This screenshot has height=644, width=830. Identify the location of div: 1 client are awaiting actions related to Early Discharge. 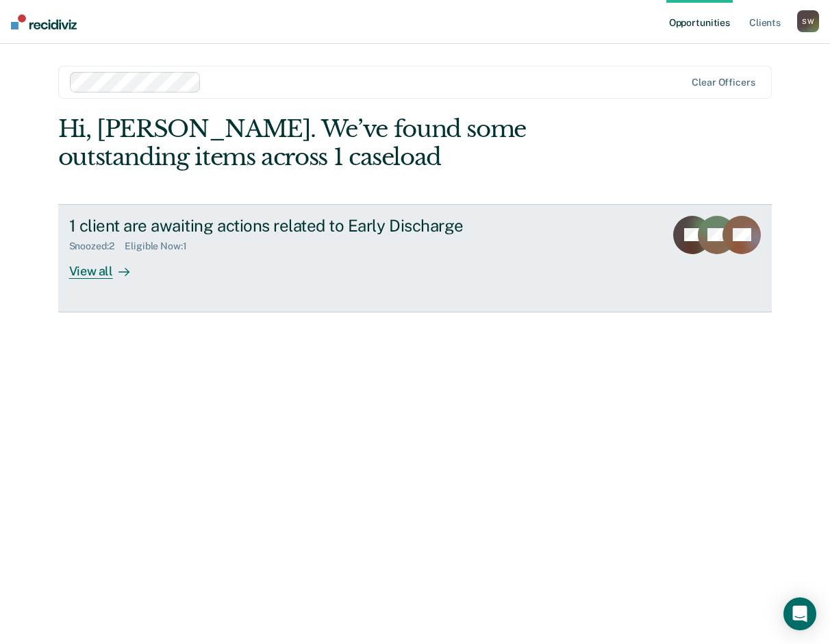
(310, 225).